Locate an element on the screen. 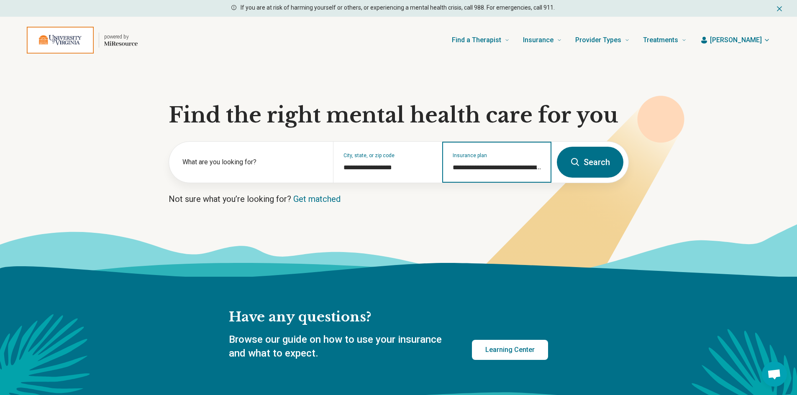  span: Find a Therapist is located at coordinates (477, 40).